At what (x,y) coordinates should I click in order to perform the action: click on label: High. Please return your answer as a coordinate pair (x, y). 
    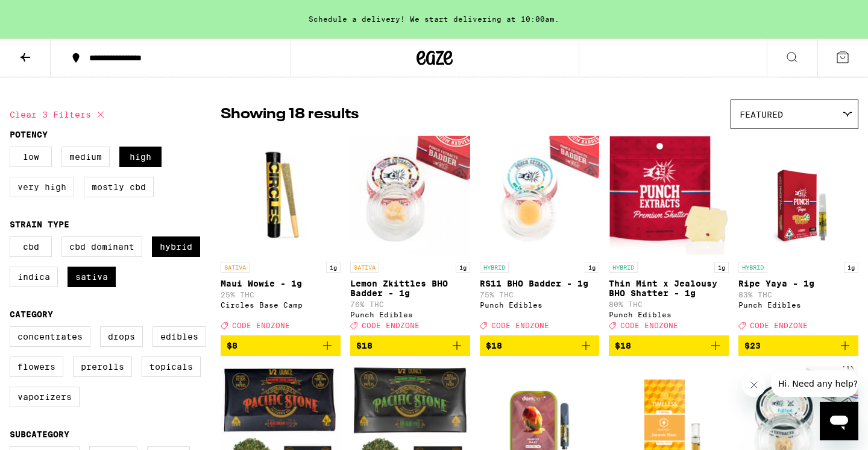
    Looking at the image, I should click on (141, 157).